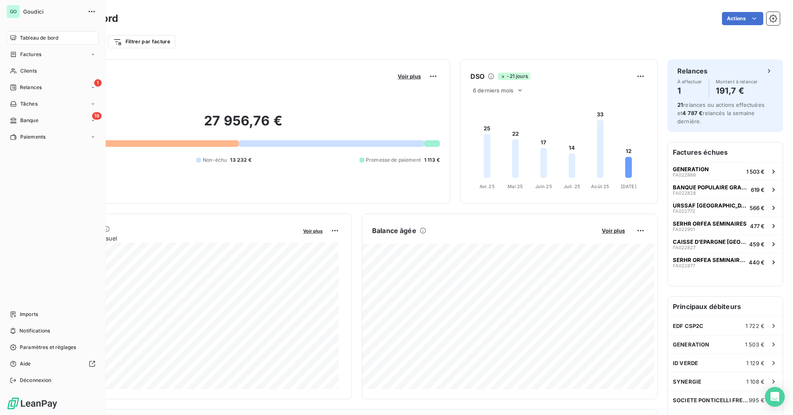  Describe the element at coordinates (543, 187) in the screenshot. I see `tspan: Juin 25` at that location.